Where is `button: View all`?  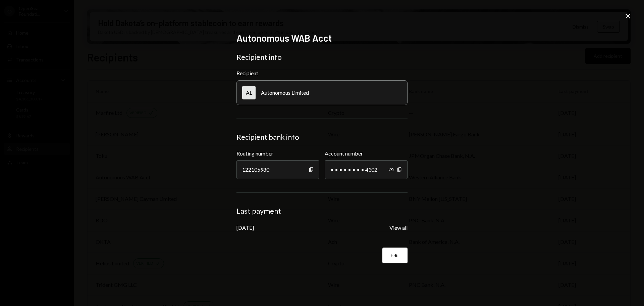
button: View all is located at coordinates (399, 227).